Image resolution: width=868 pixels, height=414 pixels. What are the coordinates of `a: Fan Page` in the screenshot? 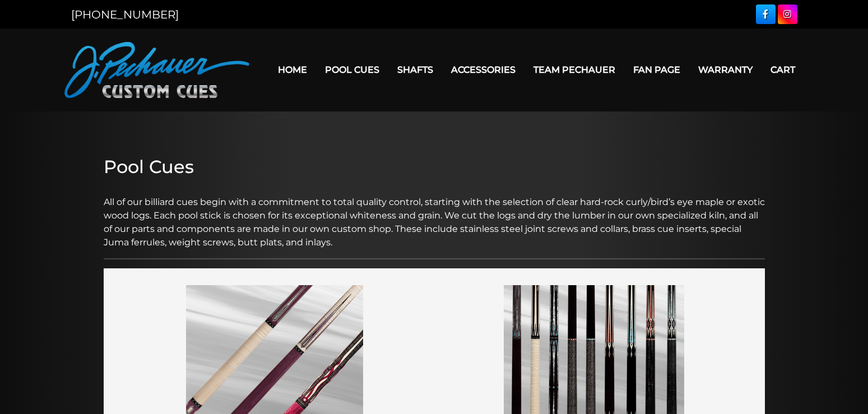 It's located at (657, 69).